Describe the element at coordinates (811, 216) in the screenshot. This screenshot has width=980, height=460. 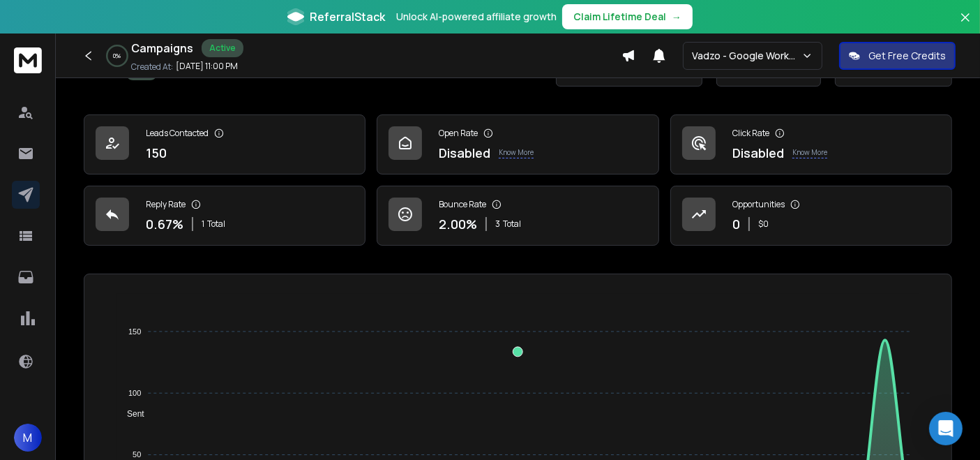
I see `a: Opportunities0$0` at that location.